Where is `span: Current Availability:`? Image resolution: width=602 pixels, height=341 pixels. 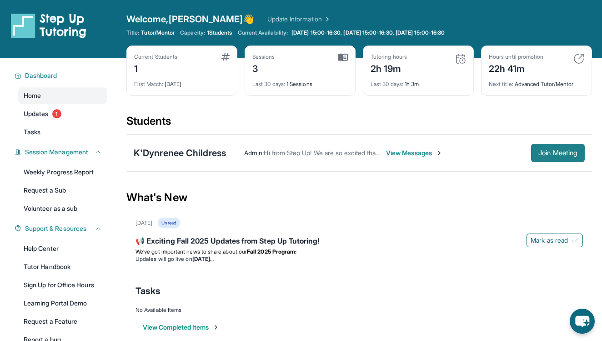
span: Current Availability: is located at coordinates (263, 33).